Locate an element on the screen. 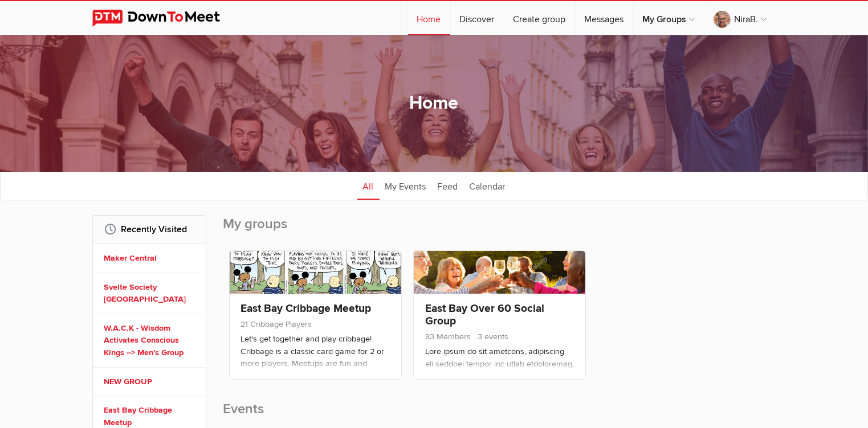  a: Home is located at coordinates (429, 18).